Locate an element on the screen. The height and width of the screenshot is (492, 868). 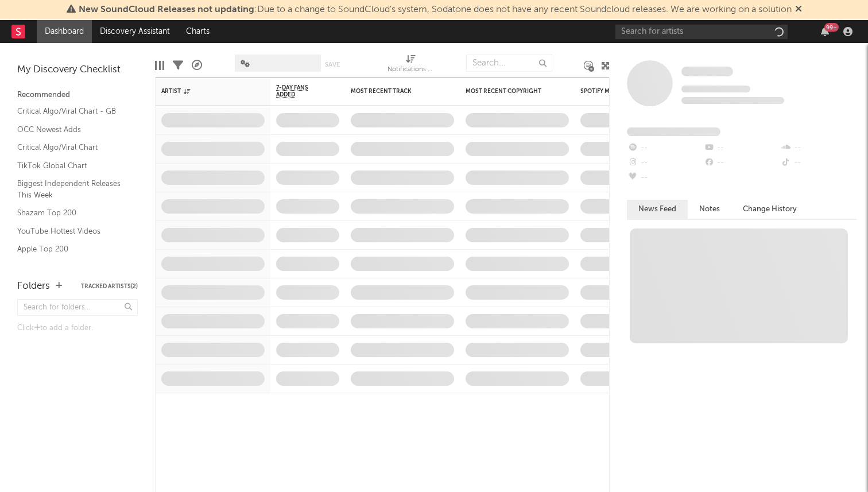
button: Change History is located at coordinates (770, 209).